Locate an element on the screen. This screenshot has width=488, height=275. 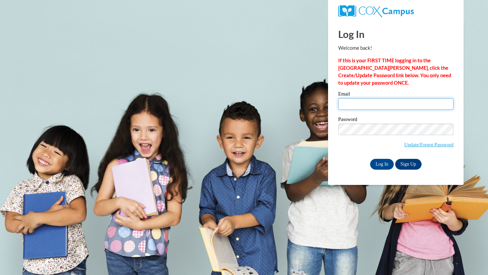
h1: Log In is located at coordinates (395, 34).